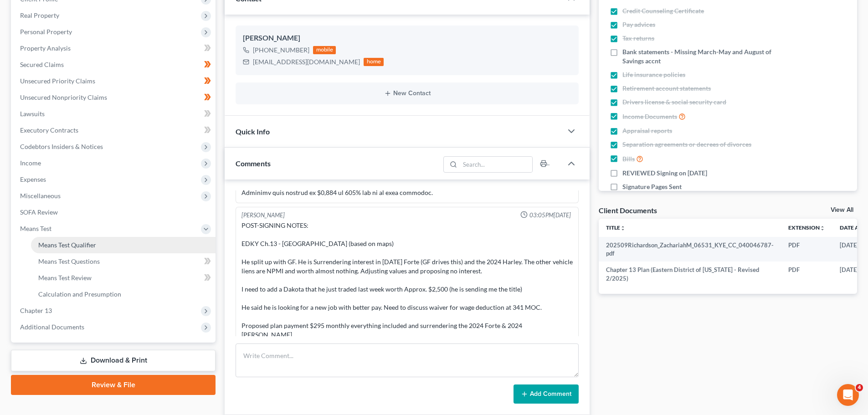 This screenshot has height=415, width=868. Describe the element at coordinates (114, 48) in the screenshot. I see `a: Property Analysis` at that location.